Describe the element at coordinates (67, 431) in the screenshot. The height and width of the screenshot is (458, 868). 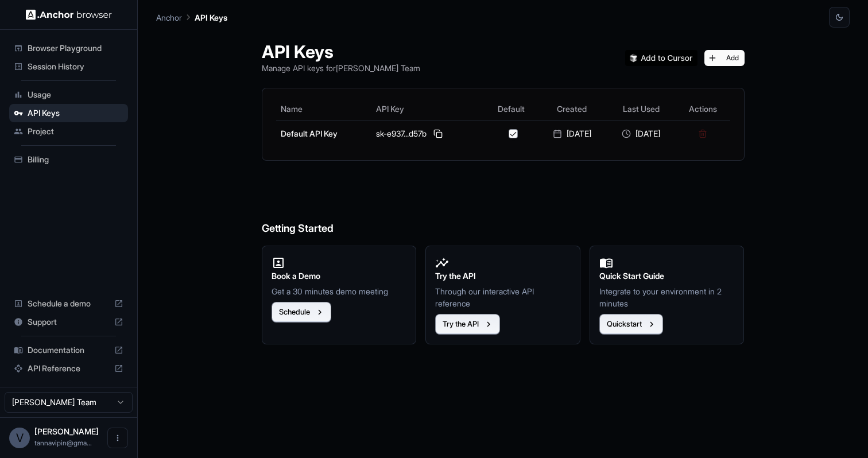
I see `span: Vipin Tanna` at that location.